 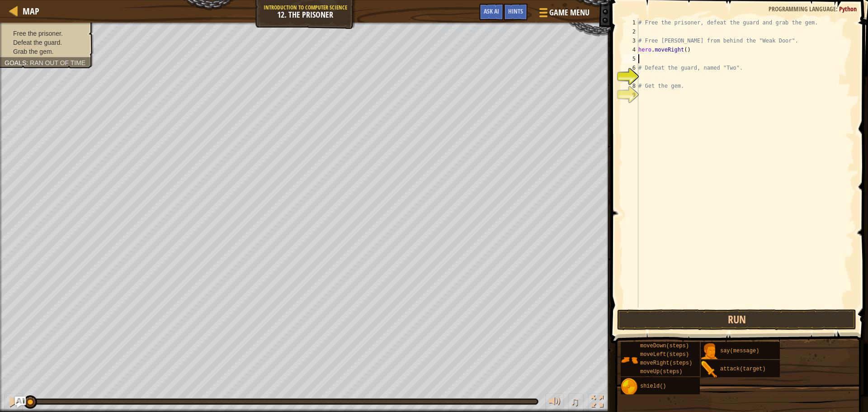 I want to click on span: Goals, so click(x=16, y=63).